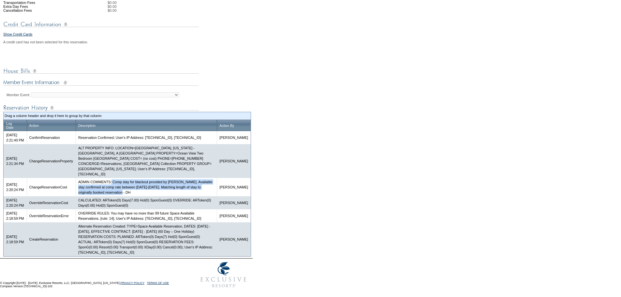 The height and width of the screenshot is (297, 621). Describe the element at coordinates (39, 7) in the screenshot. I see `td: Extra Day Fees` at that location.